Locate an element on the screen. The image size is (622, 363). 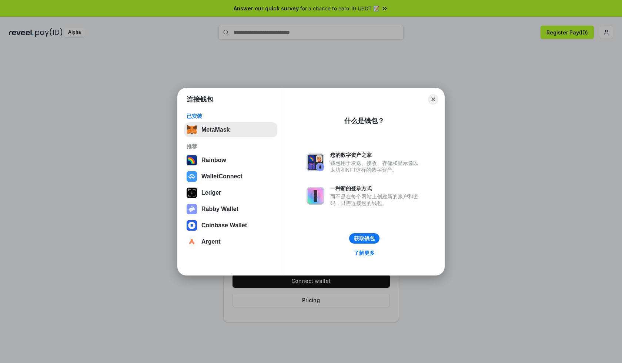
a: 了解更多 is located at coordinates (365, 253).